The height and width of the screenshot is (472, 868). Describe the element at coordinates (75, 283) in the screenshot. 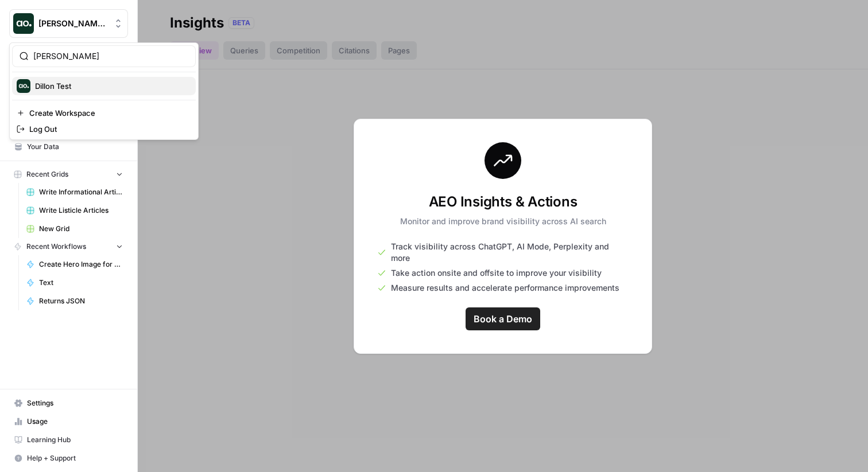

I see `a: Text` at that location.